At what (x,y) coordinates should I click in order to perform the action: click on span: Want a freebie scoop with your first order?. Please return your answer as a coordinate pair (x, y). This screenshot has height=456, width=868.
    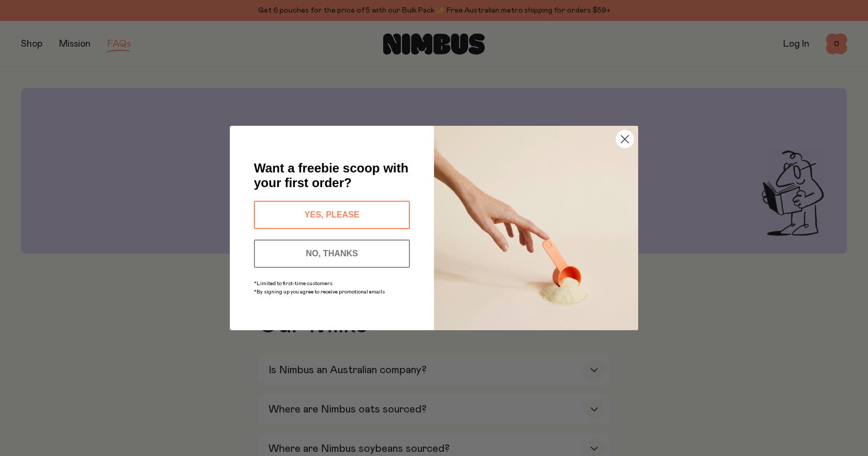
    Looking at the image, I should click on (331, 175).